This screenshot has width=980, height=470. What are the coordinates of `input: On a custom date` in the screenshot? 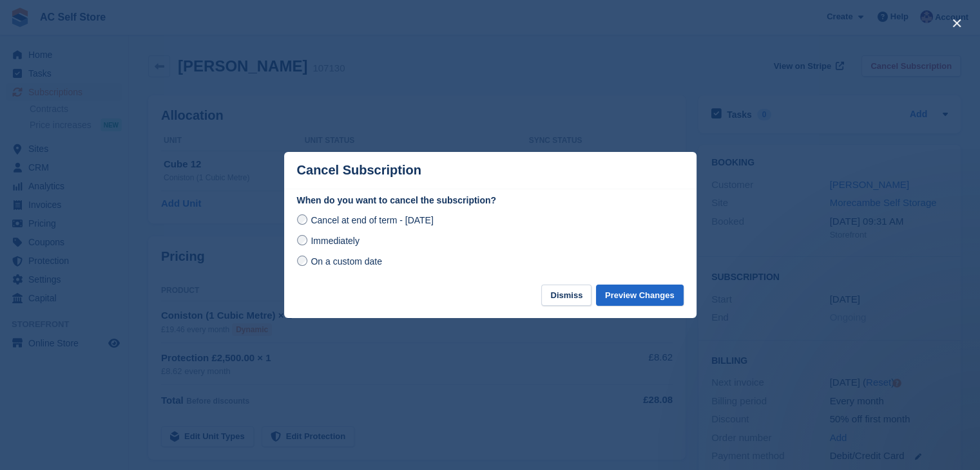 It's located at (302, 261).